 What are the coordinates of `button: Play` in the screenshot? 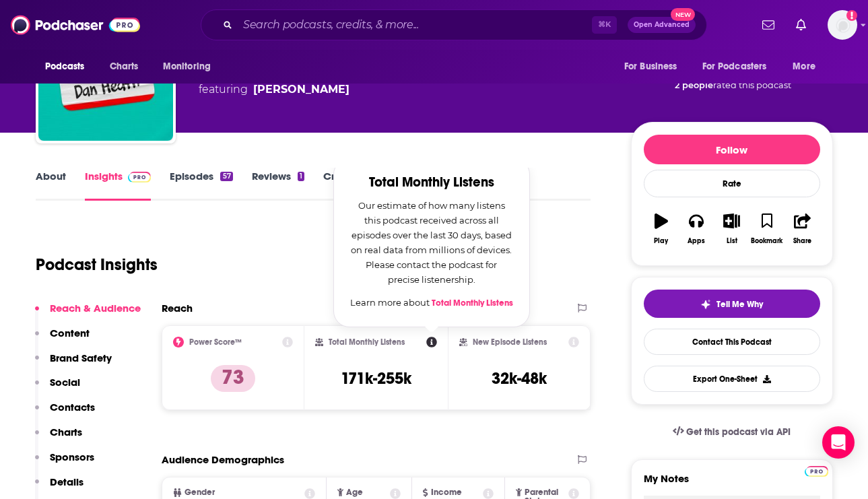 It's located at (661, 229).